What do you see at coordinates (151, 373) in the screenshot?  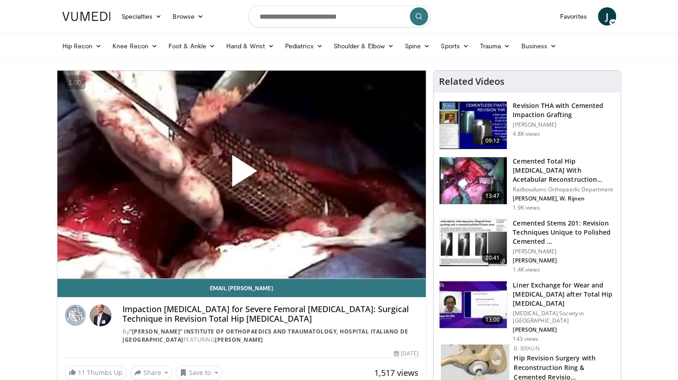 I see `button: Share` at bounding box center [151, 373].